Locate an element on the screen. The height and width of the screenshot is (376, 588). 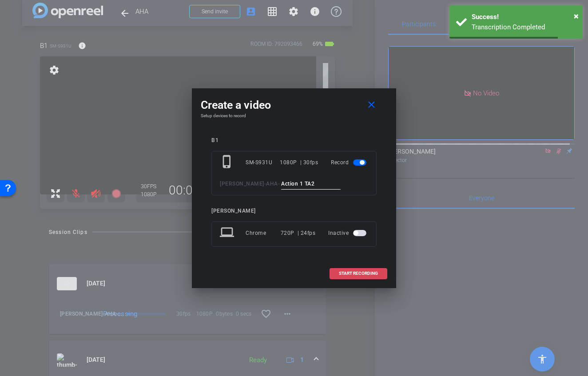
button: Close is located at coordinates (576, 16).